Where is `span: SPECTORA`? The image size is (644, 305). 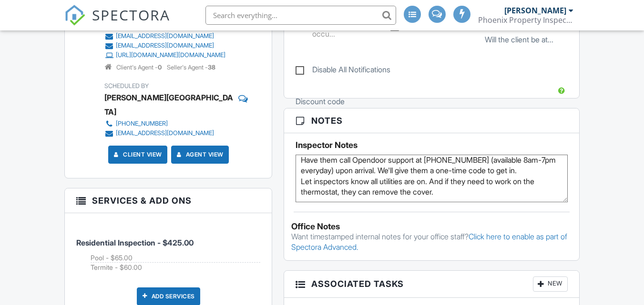 span: SPECTORA is located at coordinates (131, 15).